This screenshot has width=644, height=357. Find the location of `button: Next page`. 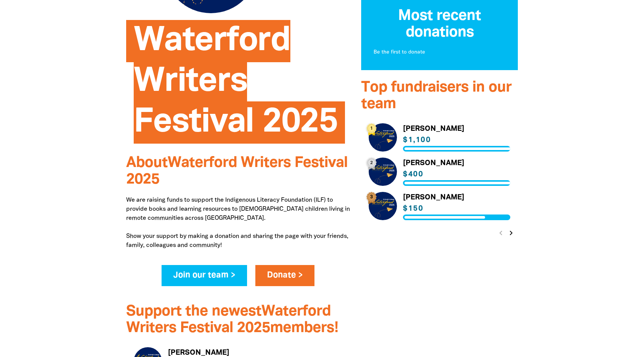

button: Next page is located at coordinates (511, 233).